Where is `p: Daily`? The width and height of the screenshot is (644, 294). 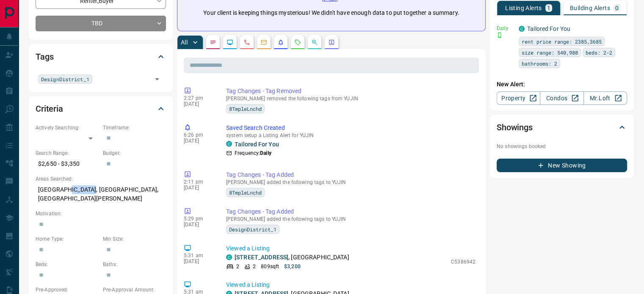
p: Daily is located at coordinates (505, 28).